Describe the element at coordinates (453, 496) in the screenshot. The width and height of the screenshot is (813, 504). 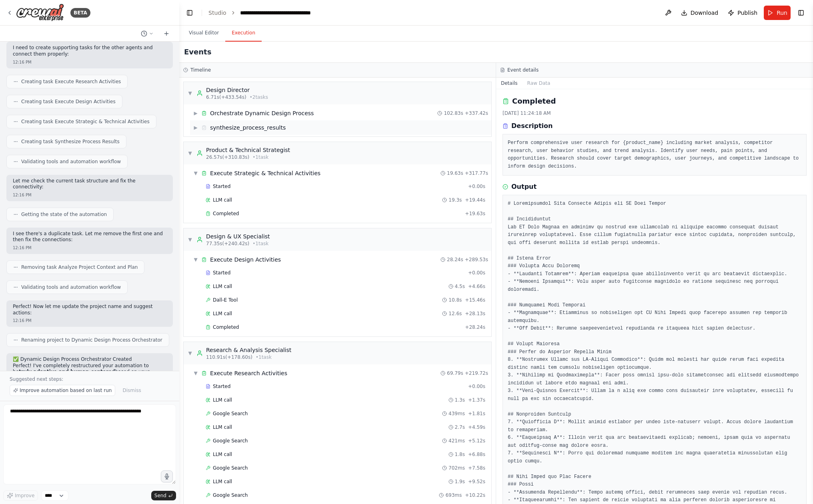
I see `span: 693ms` at that location.